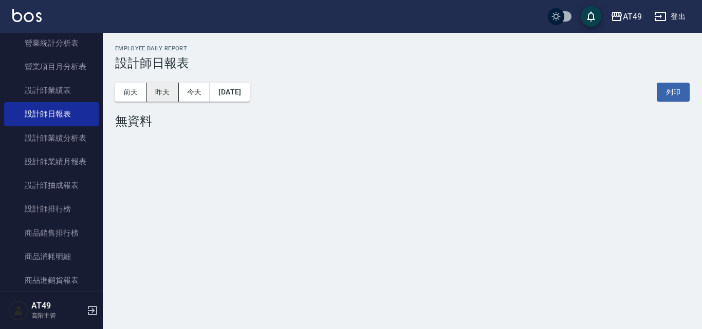  I want to click on a: 設計師日報表, so click(51, 114).